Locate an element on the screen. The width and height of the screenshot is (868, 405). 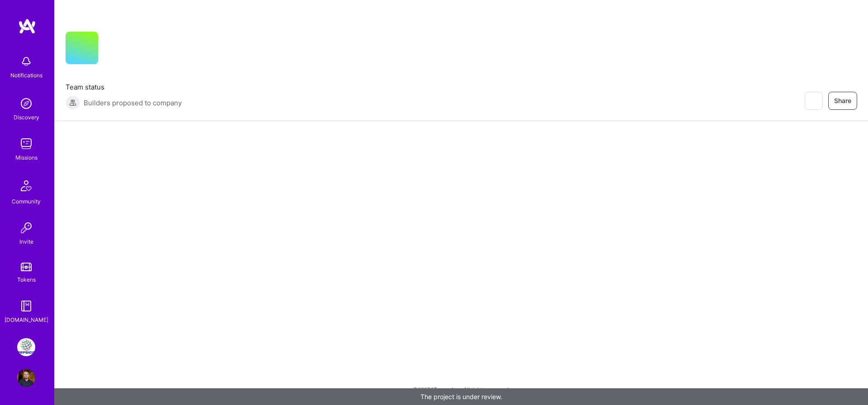
img: bell is located at coordinates (26, 62).